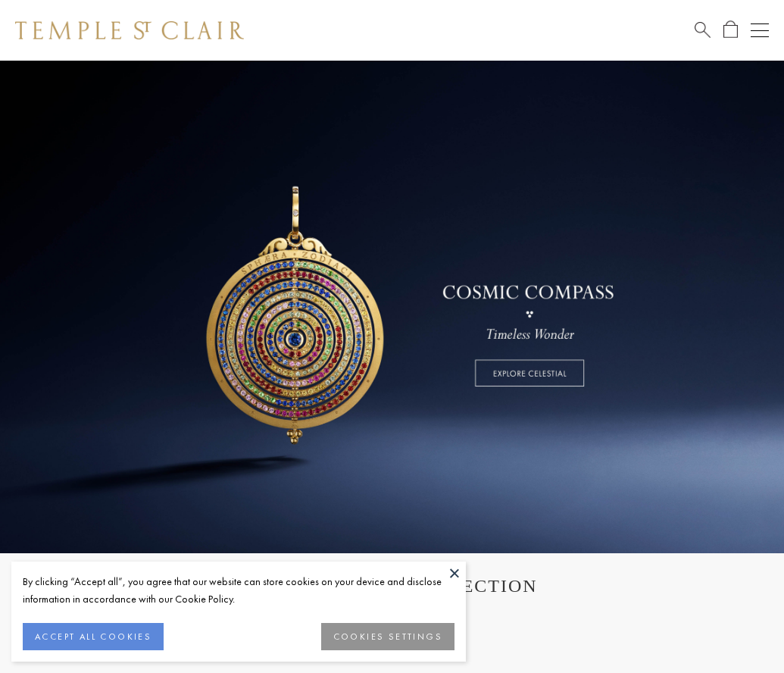 Image resolution: width=784 pixels, height=673 pixels. What do you see at coordinates (760, 30) in the screenshot?
I see `button: Open navigation` at bounding box center [760, 30].